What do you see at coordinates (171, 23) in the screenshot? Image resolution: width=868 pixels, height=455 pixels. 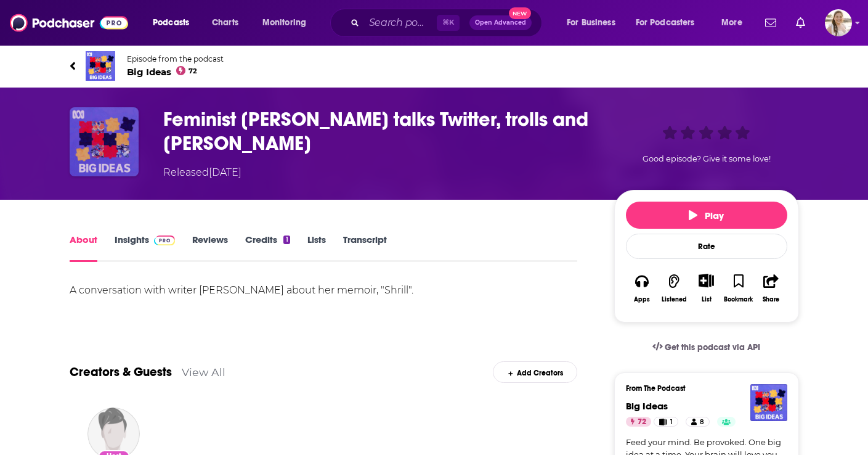 I see `span: Podcasts` at bounding box center [171, 23].